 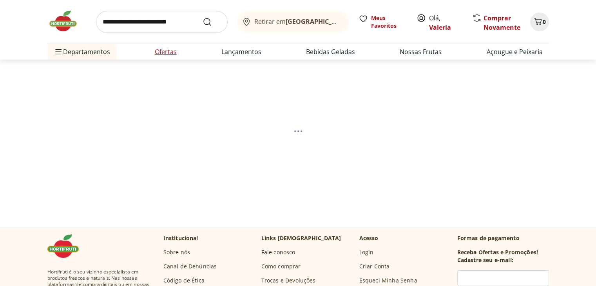 What do you see at coordinates (82, 52) in the screenshot?
I see `span: Departamentos` at bounding box center [82, 52].